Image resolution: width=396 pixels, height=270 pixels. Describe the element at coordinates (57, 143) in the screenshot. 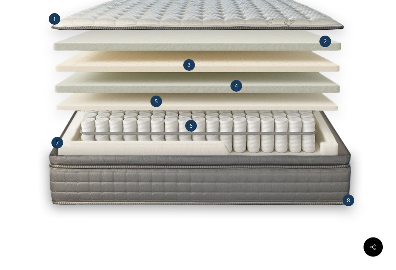

I see `span: 7` at that location.